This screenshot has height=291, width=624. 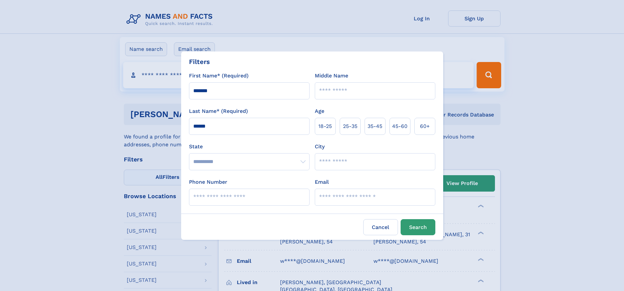 I want to click on label: Middle Name, so click(x=331, y=76).